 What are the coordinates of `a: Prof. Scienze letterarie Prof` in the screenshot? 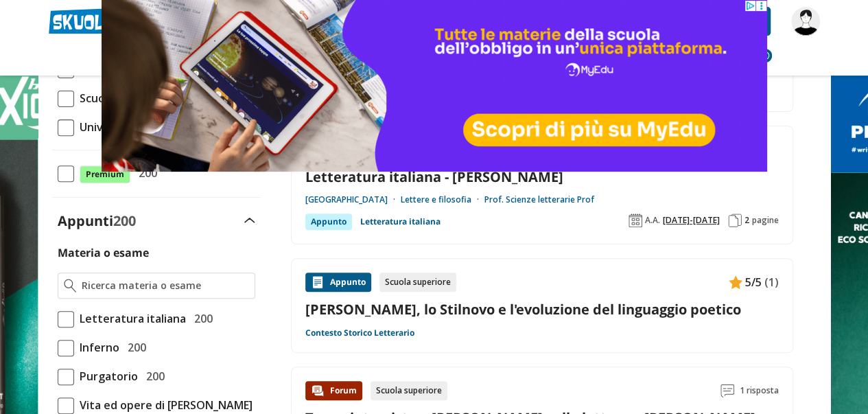 It's located at (539, 200).